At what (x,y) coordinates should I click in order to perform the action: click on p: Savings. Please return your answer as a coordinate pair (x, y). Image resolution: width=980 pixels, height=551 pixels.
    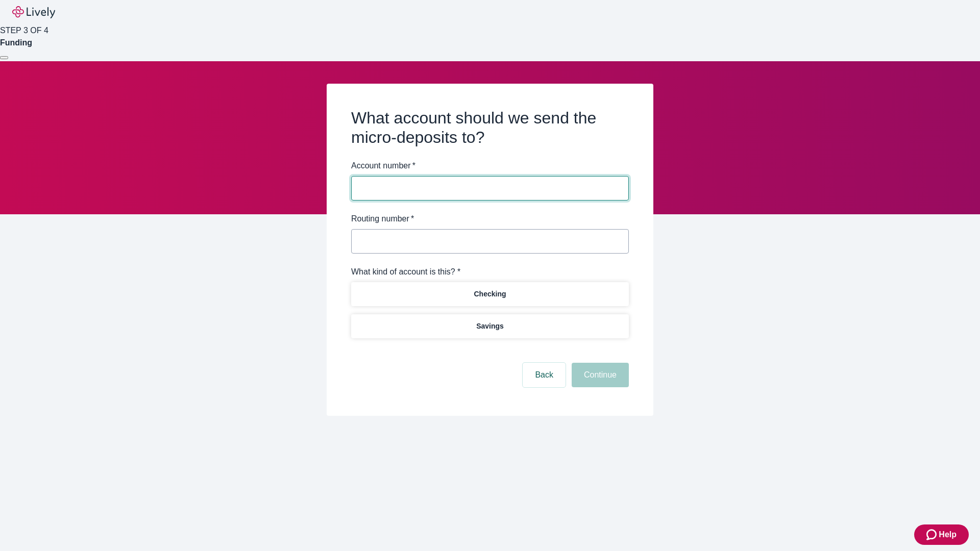
    Looking at the image, I should click on (490, 326).